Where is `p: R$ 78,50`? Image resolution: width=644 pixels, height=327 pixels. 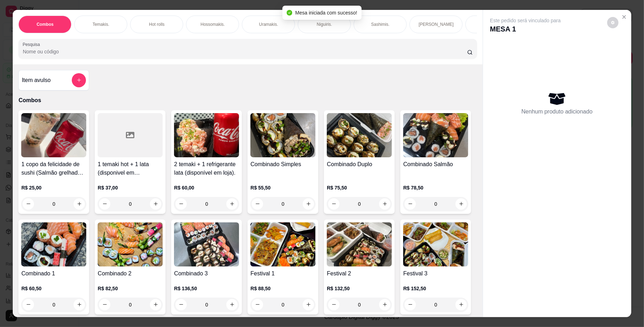
p: R$ 78,50 is located at coordinates (436, 188).